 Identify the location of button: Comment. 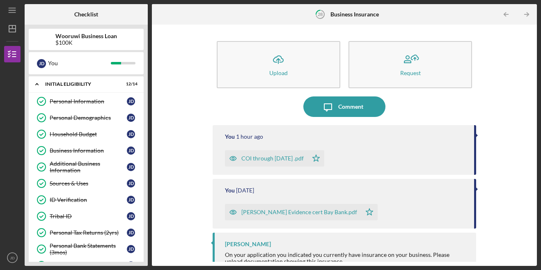
(344, 107).